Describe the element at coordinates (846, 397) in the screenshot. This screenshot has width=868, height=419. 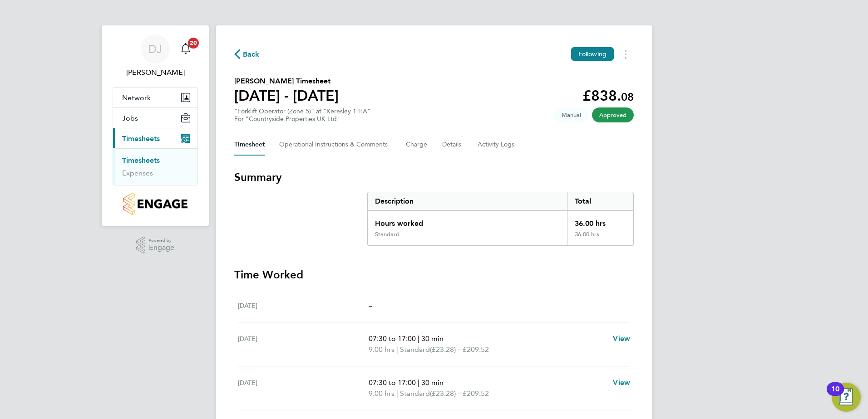
I see `button: Open Resource Center, 10 new notifications` at that location.